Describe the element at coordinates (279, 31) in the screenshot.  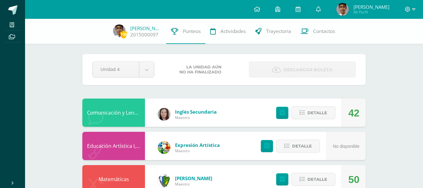
I see `span: Trayectoria` at that location.